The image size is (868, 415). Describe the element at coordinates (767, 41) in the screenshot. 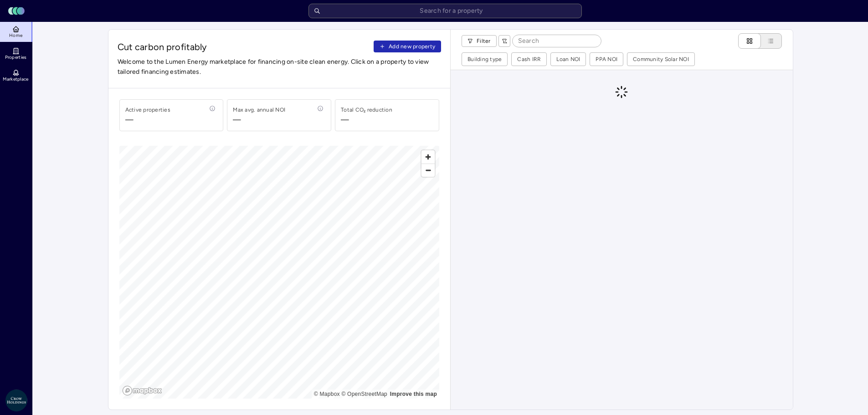

I see `button: List view` at that location.